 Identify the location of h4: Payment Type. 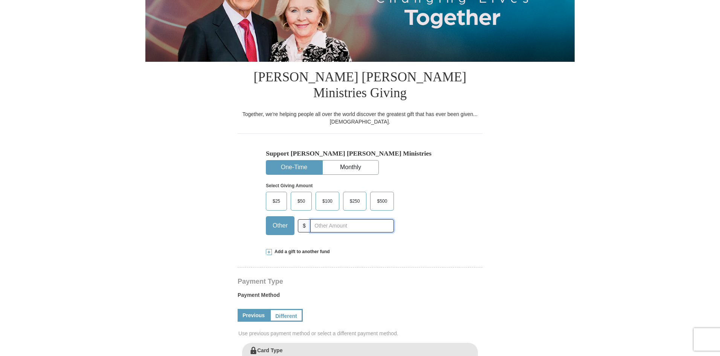
(360, 281).